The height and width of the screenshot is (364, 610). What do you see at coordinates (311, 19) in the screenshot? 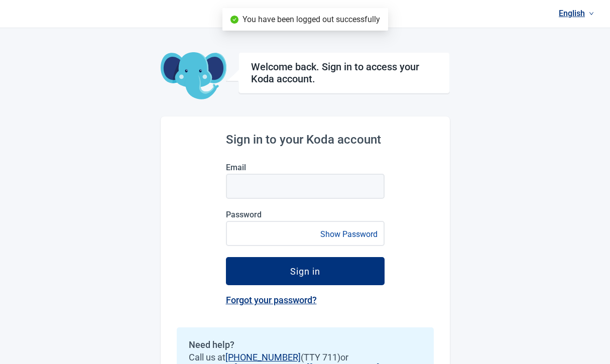
I see `span: You have been logged out successfully` at bounding box center [311, 19].